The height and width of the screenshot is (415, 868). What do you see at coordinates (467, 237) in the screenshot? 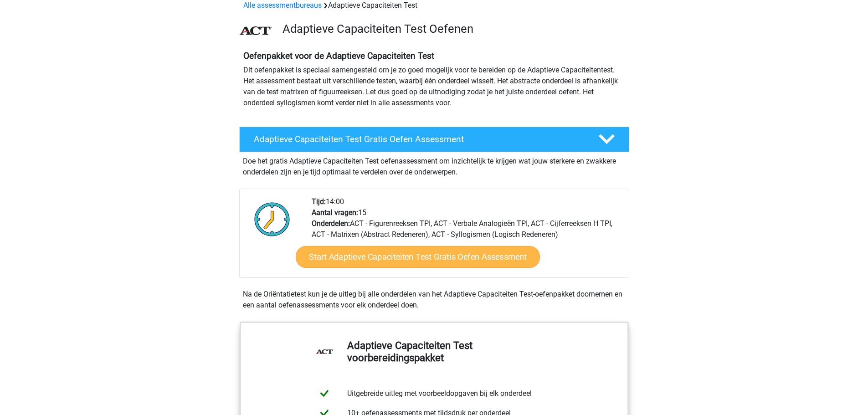
I see `div: 14:00 15 ACT - Figurenreeksen TPI, ACT - Verbale Analogieën TPI, ACT - Cijferreeksen H TPI, ACT -...` at bounding box center [467, 237].